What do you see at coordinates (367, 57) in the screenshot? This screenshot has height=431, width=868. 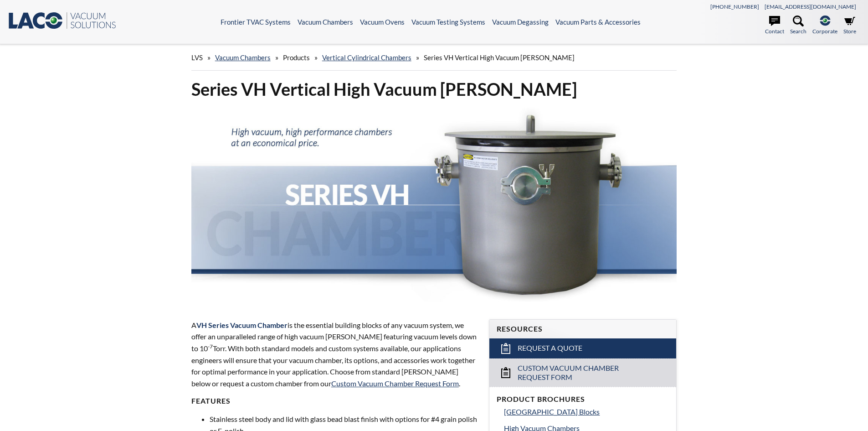 I see `a: Vertical Cylindrical Chambers` at bounding box center [367, 57].